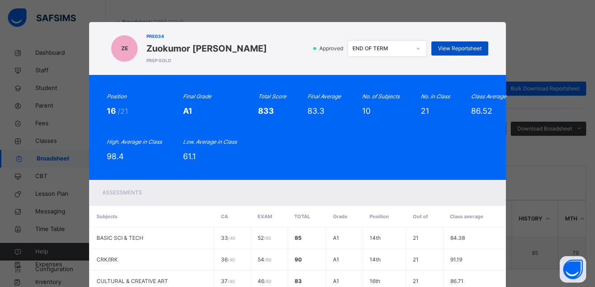 This screenshot has height=287, width=595. What do you see at coordinates (457, 281) in the screenshot?
I see `span: 86.71` at bounding box center [457, 281].